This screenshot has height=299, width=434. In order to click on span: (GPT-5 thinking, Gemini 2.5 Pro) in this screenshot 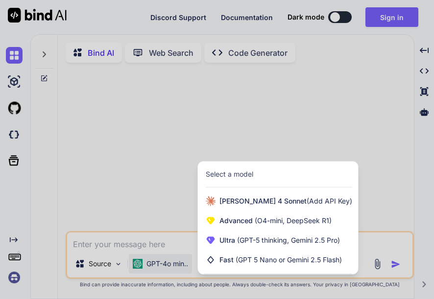, I will do `click(287, 240)`.